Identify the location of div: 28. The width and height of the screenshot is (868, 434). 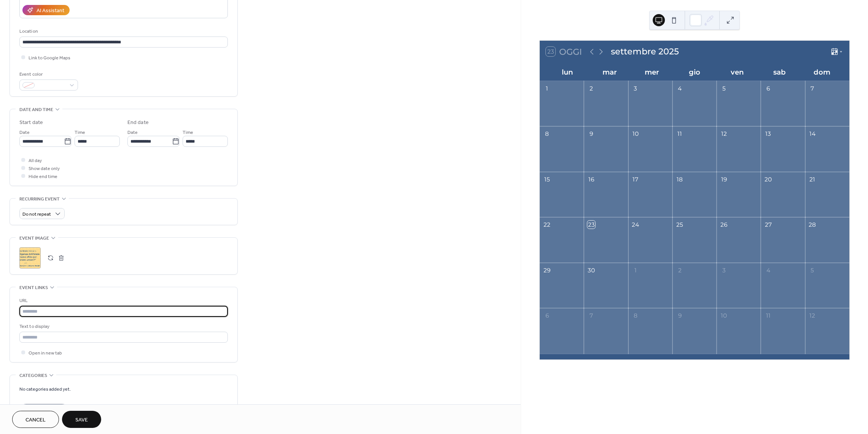
(812, 225).